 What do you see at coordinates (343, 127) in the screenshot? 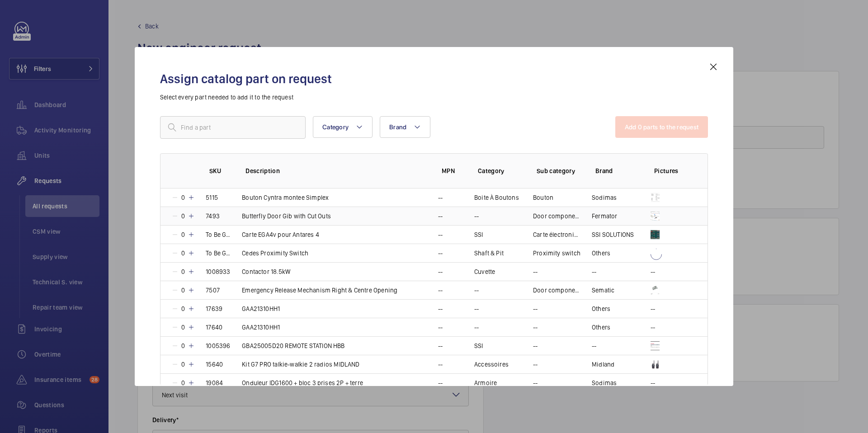
I see `button: Category` at bounding box center [343, 127].